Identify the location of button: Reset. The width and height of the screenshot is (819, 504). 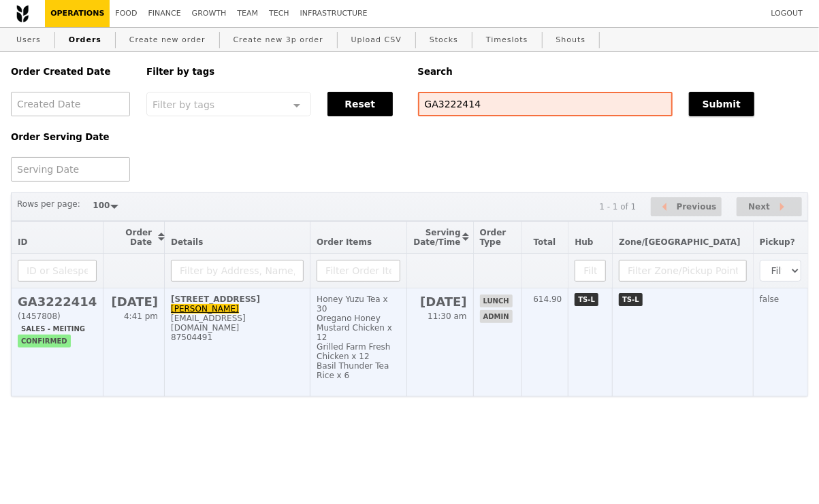
(360, 104).